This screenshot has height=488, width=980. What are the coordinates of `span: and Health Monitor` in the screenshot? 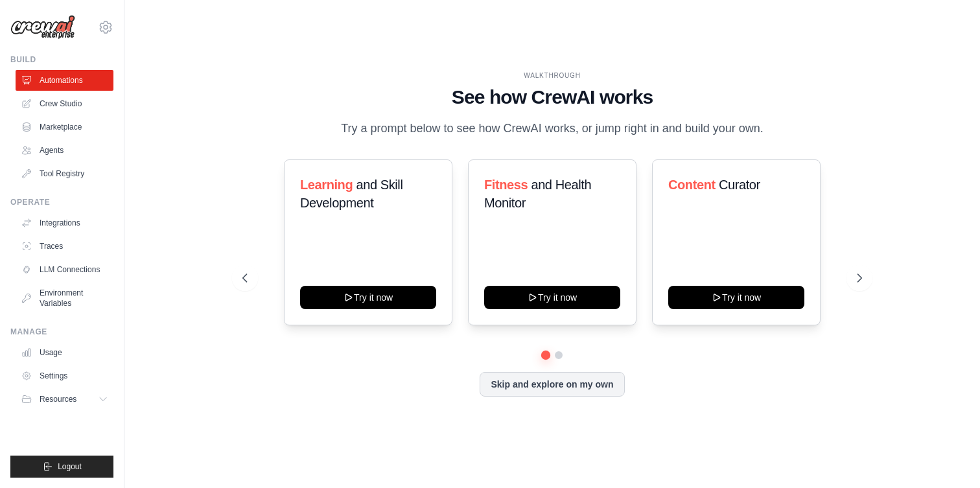 It's located at (537, 194).